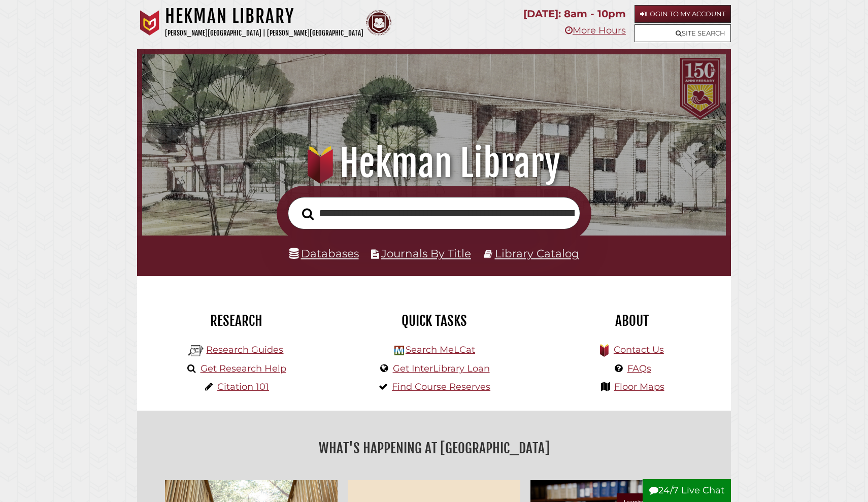 This screenshot has height=502, width=868. I want to click on button: Search, so click(308, 214).